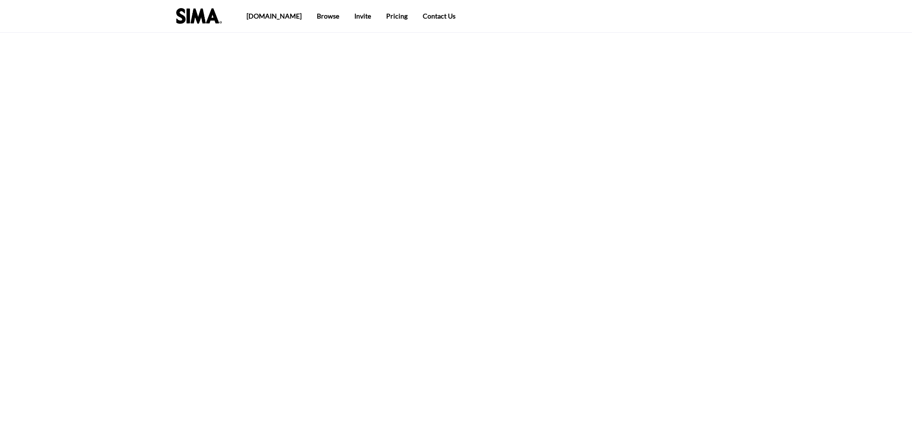 The image size is (912, 433). What do you see at coordinates (362, 16) in the screenshot?
I see `a: Invite` at bounding box center [362, 16].